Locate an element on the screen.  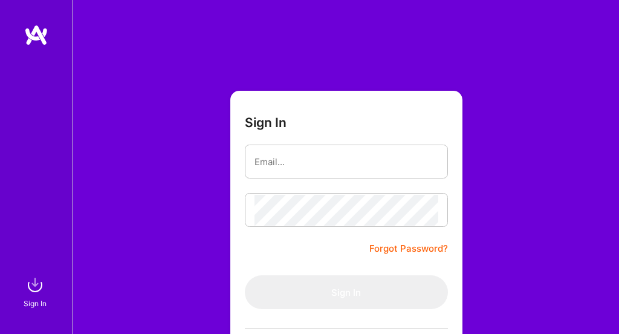
input: Email... is located at coordinates (347, 161).